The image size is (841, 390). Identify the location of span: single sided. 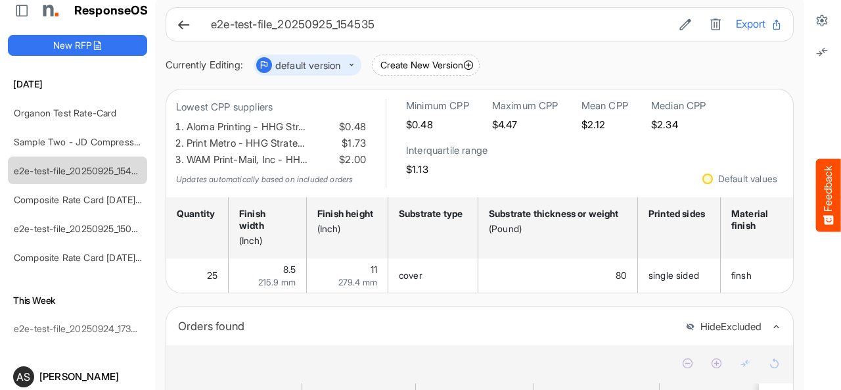
(674, 275).